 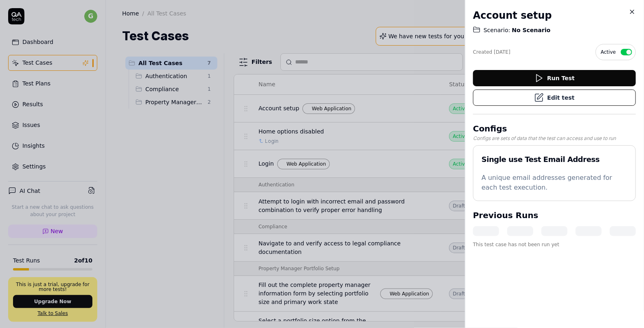 What do you see at coordinates (555, 244) in the screenshot?
I see `div: This test case has not been run yet` at bounding box center [555, 244].